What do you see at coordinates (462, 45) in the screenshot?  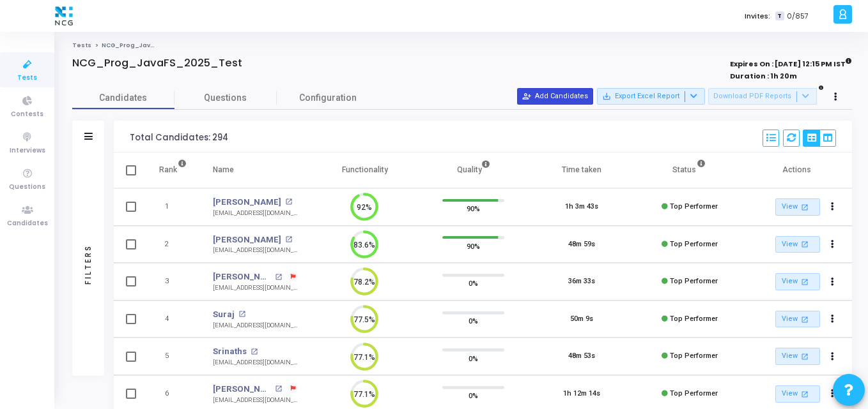 I see `nav: breadcrumb` at bounding box center [462, 45].